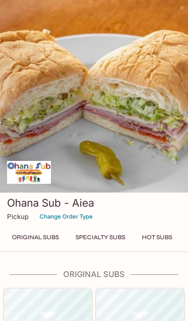 Image resolution: width=188 pixels, height=321 pixels. What do you see at coordinates (94, 274) in the screenshot?
I see `h4: Original Subs` at bounding box center [94, 274].